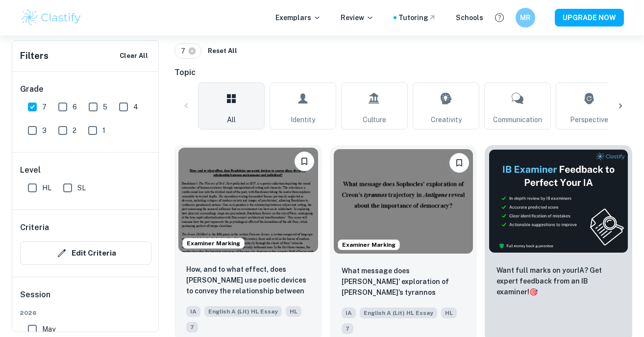 The height and width of the screenshot is (337, 644). What do you see at coordinates (403, 73) in the screenshot?
I see `h6: Topic` at bounding box center [403, 73].